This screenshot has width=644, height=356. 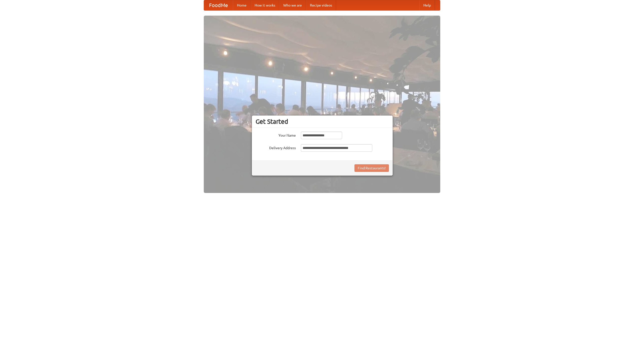 What do you see at coordinates (265, 5) in the screenshot?
I see `a: How it works` at bounding box center [265, 5].